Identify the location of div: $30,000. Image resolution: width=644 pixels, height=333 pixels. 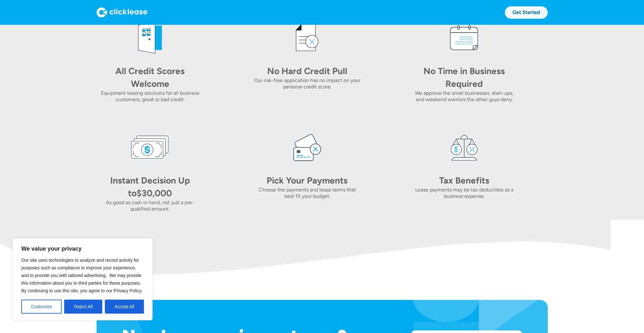
(154, 193).